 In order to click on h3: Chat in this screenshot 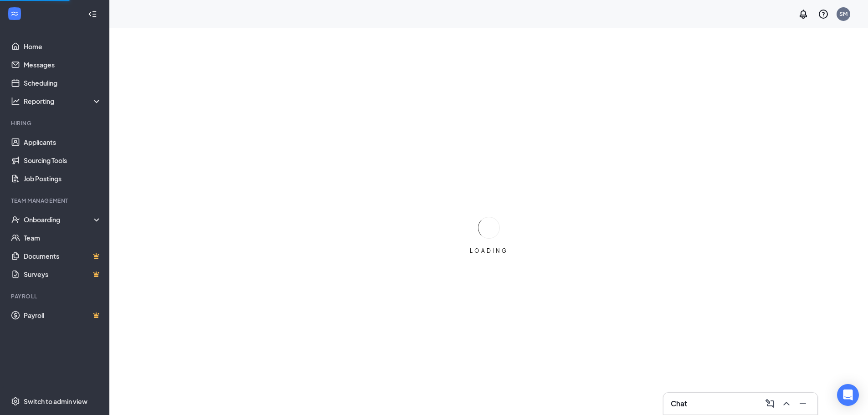, I will do `click(679, 404)`.